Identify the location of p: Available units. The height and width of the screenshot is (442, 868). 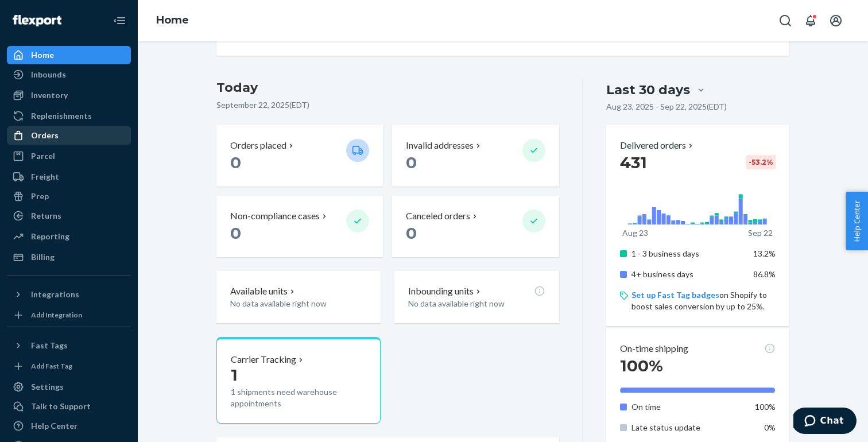
(259, 291).